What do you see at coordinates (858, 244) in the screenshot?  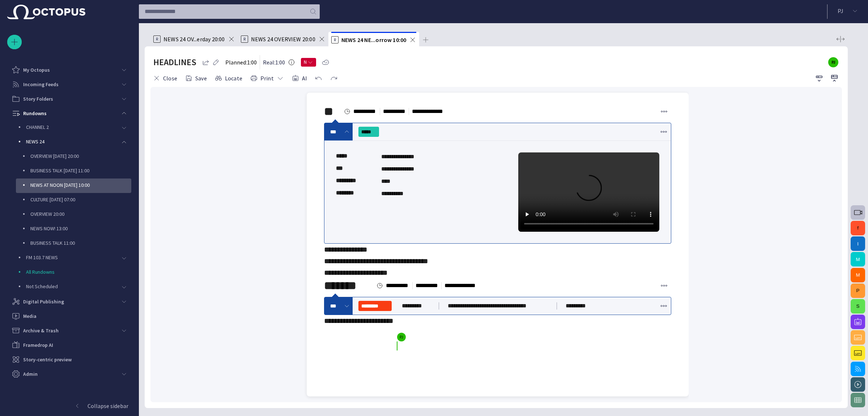 I see `button: I` at bounding box center [858, 244].